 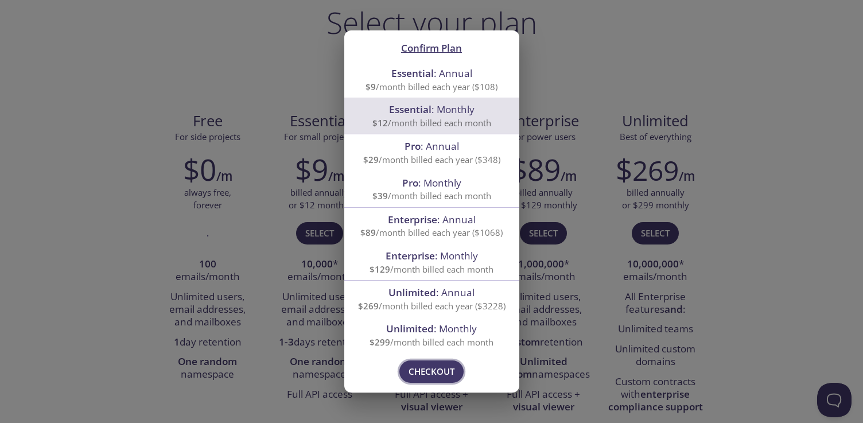 I want to click on div: Enterprise: Monthly$129/month billed each month, so click(x=432, y=262).